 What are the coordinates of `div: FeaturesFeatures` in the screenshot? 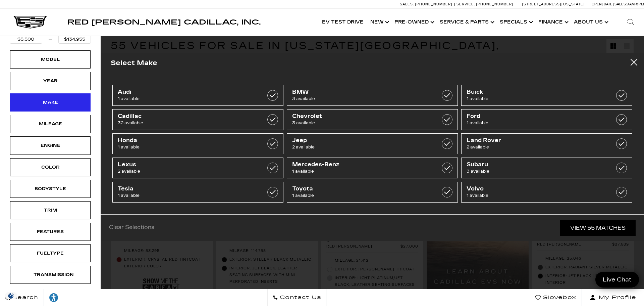 It's located at (51, 232).